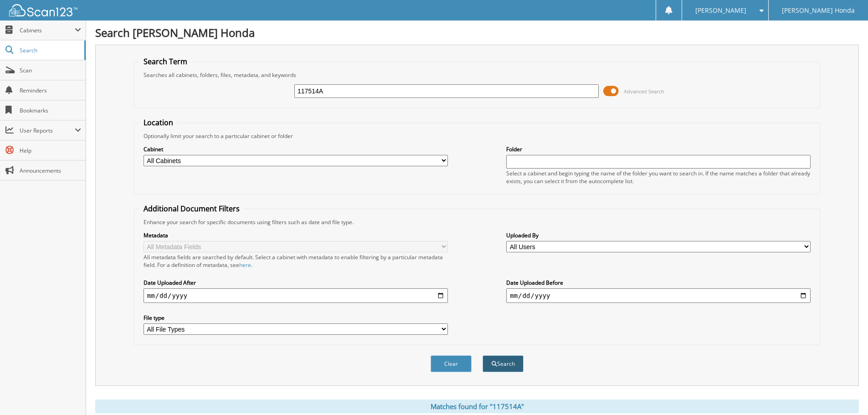  I want to click on div: Enhance your search for specific documents using filters such as date and file type., so click(477, 222).